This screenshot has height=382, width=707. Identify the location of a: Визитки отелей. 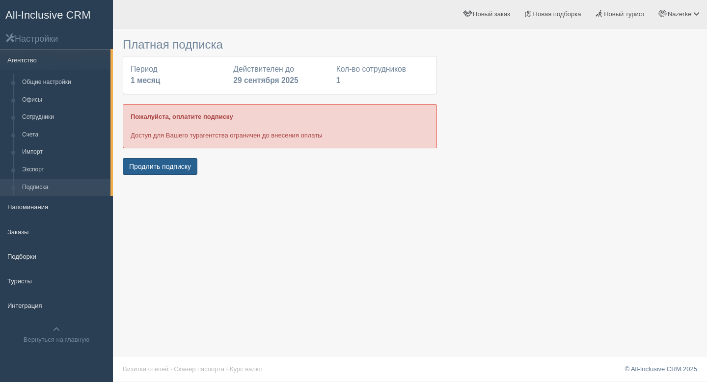
(145, 368).